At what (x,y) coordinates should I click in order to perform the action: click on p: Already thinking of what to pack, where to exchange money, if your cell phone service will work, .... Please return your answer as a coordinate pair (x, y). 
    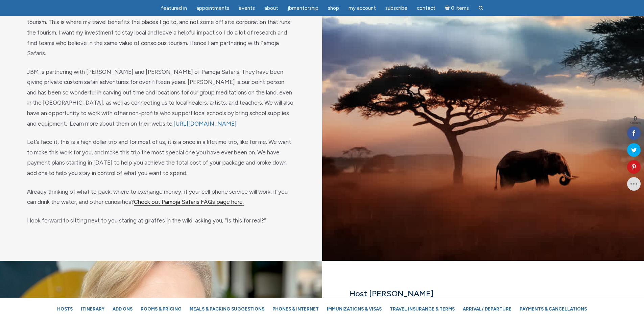
    Looking at the image, I should click on (161, 197).